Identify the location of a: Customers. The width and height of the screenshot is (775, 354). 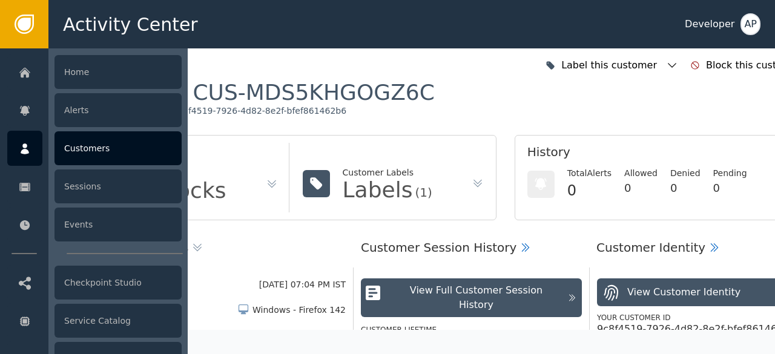
(94, 148).